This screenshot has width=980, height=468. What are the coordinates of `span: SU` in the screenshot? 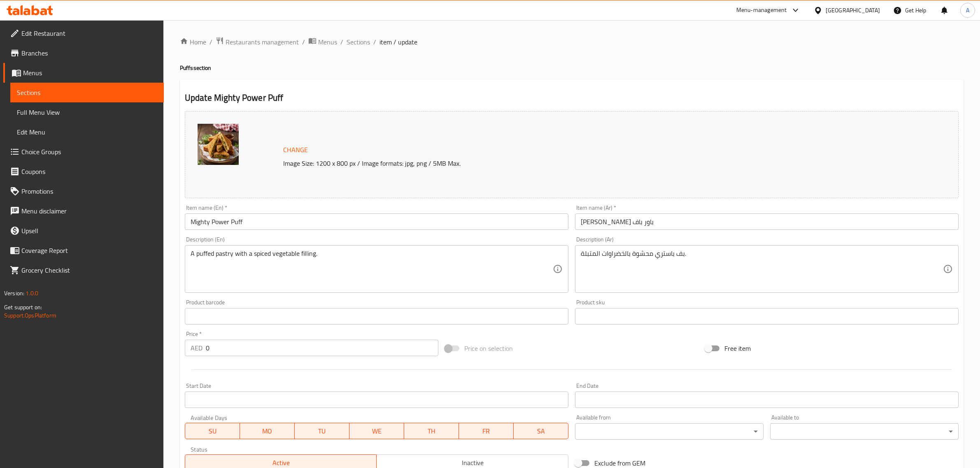 It's located at (213, 431).